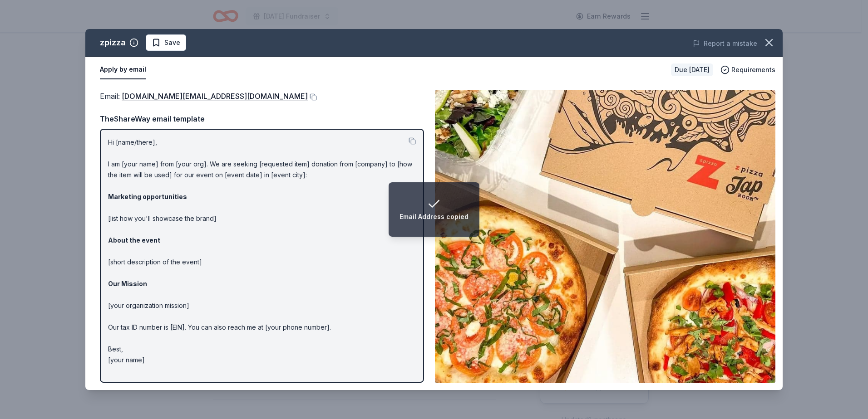 The width and height of the screenshot is (868, 419). What do you see at coordinates (753, 70) in the screenshot?
I see `span: Requirements` at bounding box center [753, 70].